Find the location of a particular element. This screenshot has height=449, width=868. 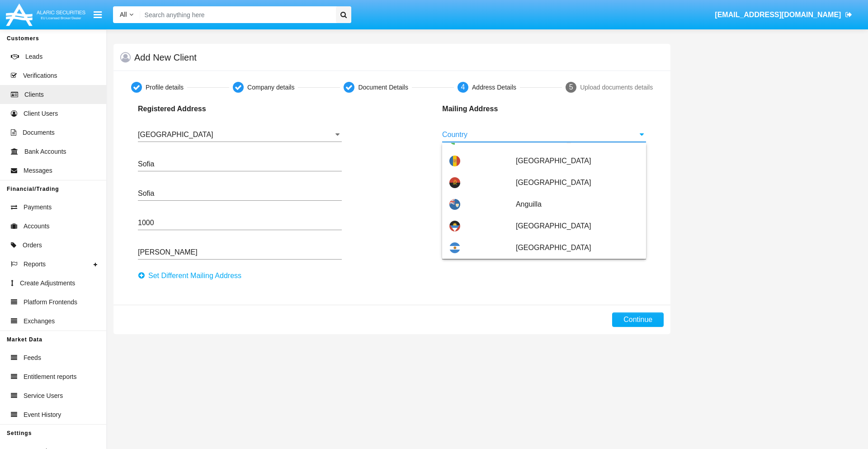

span: Accounts is located at coordinates (37, 226).